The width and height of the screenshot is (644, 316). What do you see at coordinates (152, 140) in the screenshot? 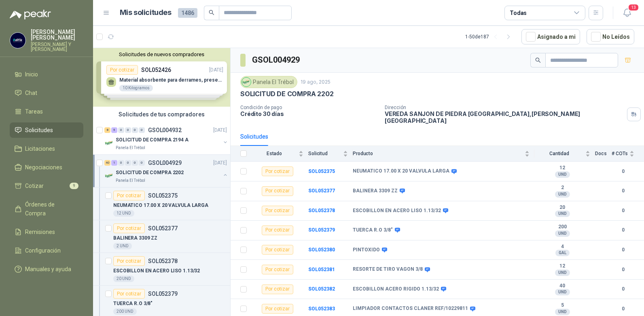
I see `p: SOLICITUD DE COMPRA 2194 A` at bounding box center [152, 140].